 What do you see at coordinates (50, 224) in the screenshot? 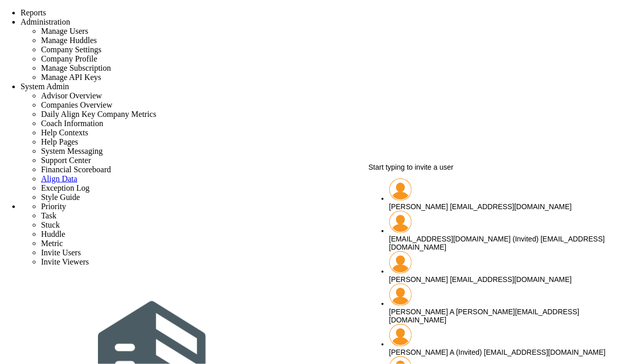
I see `span: Stuck` at bounding box center [50, 224].